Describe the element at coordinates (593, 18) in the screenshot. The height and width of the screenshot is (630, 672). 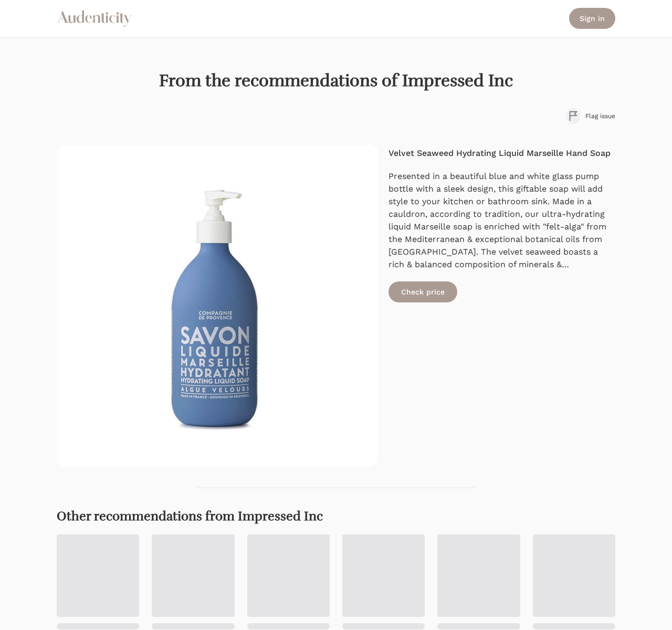
I see `a: Sign in` at that location.